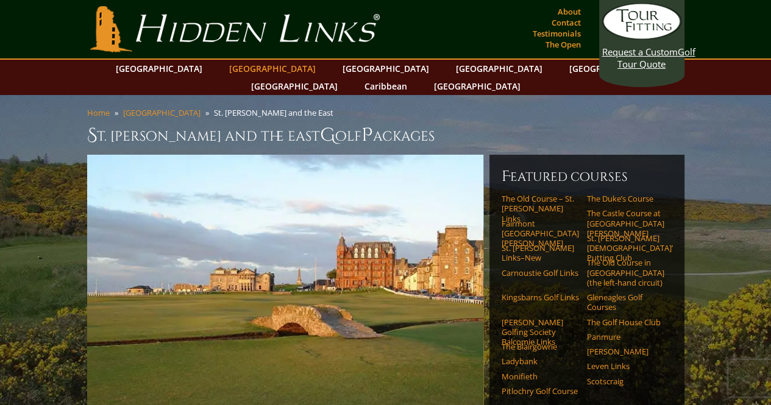 This screenshot has height=405, width=771. What do you see at coordinates (386, 86) in the screenshot?
I see `a: Caribbean` at bounding box center [386, 86].